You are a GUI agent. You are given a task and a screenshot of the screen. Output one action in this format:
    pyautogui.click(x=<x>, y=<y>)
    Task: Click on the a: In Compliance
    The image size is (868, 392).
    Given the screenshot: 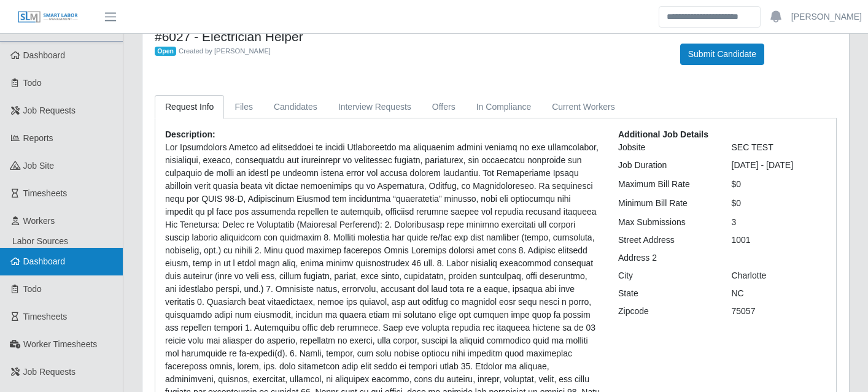 What is the action you would take?
    pyautogui.click(x=504, y=107)
    